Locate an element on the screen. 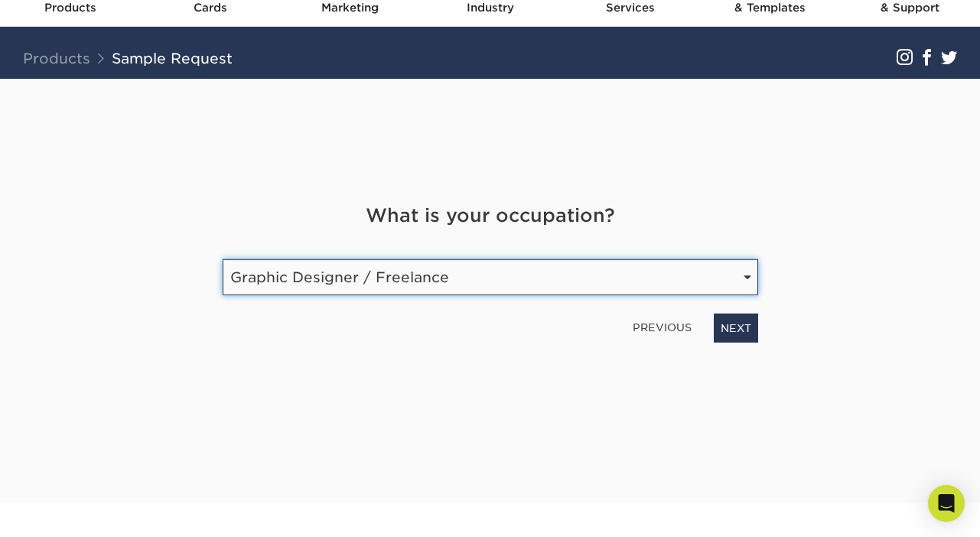  a: NEXT is located at coordinates (736, 328).